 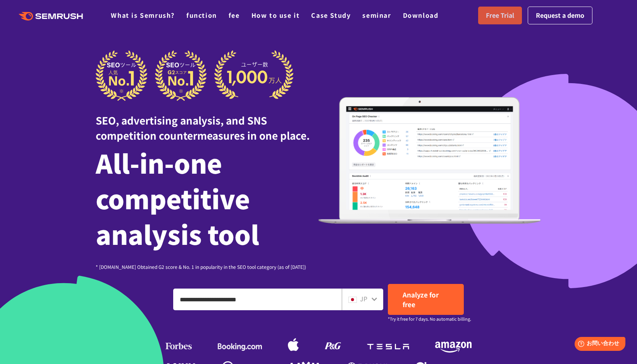 I want to click on a: Case Study, so click(x=331, y=15).